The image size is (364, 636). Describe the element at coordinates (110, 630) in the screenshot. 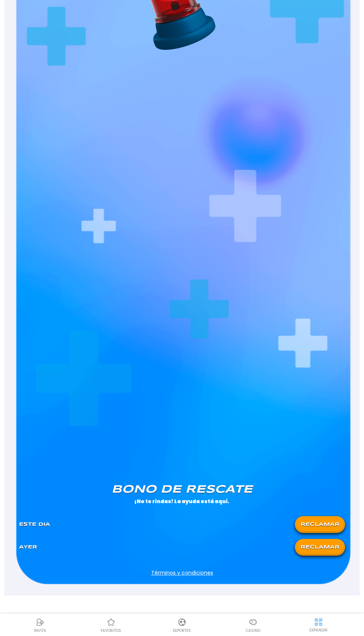

I see `p: favoritos` at that location.